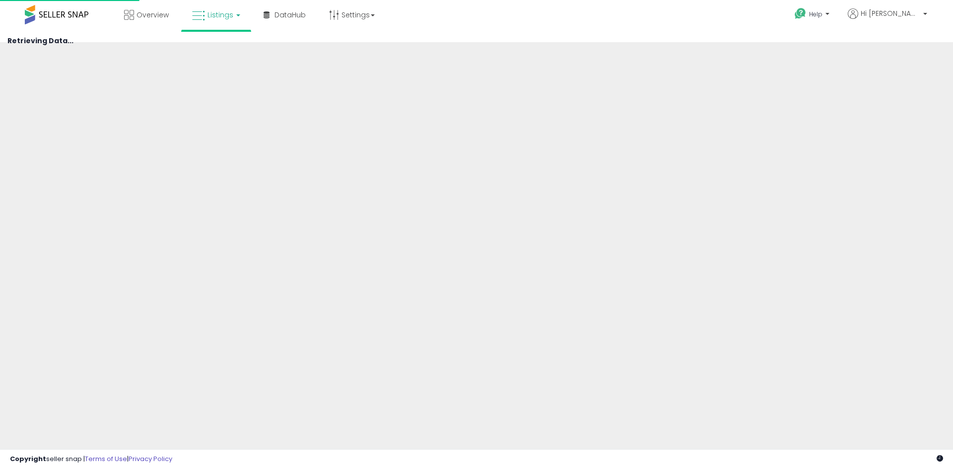 The image size is (953, 469). Describe the element at coordinates (800, 13) in the screenshot. I see `i: Get Help` at that location.